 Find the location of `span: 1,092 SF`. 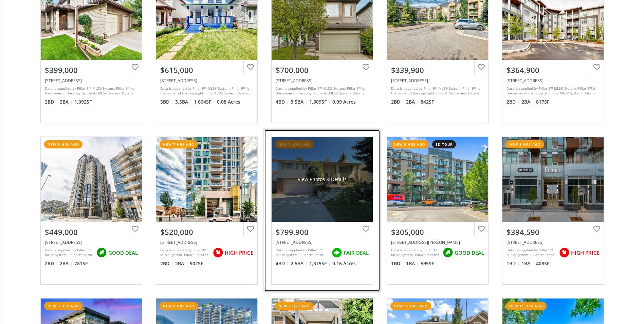

span: 1,092 SF is located at coordinates (83, 102).